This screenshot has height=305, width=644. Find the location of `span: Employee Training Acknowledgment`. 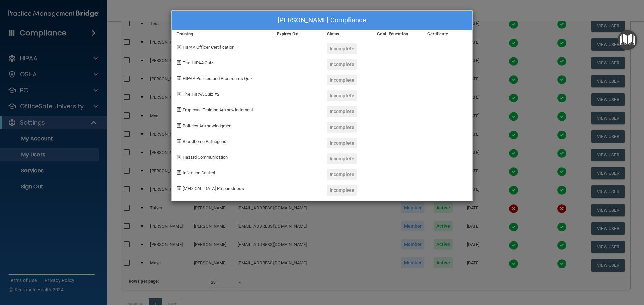

span: Employee Training Acknowledgment is located at coordinates (218, 110).